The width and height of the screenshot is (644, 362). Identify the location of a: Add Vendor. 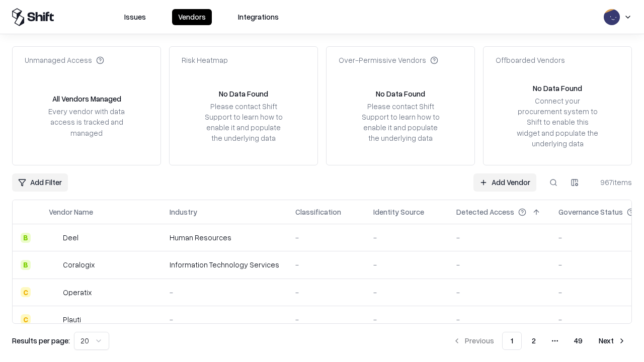
(505, 183).